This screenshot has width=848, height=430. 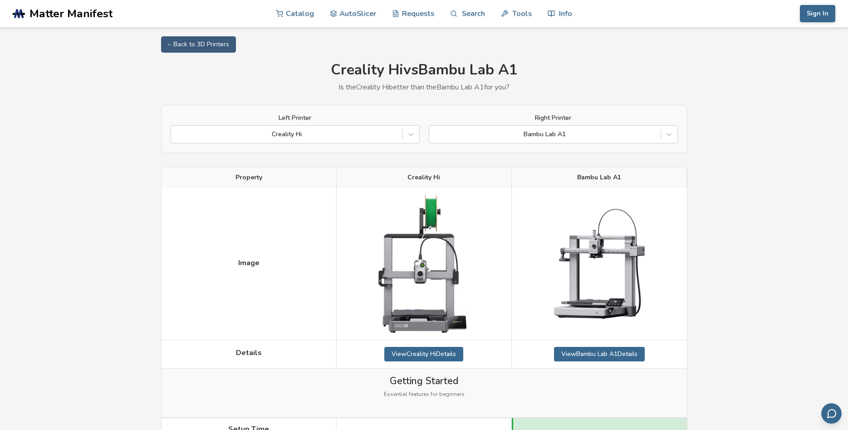 What do you see at coordinates (295, 118) in the screenshot?
I see `label: Left Printer` at bounding box center [295, 118].